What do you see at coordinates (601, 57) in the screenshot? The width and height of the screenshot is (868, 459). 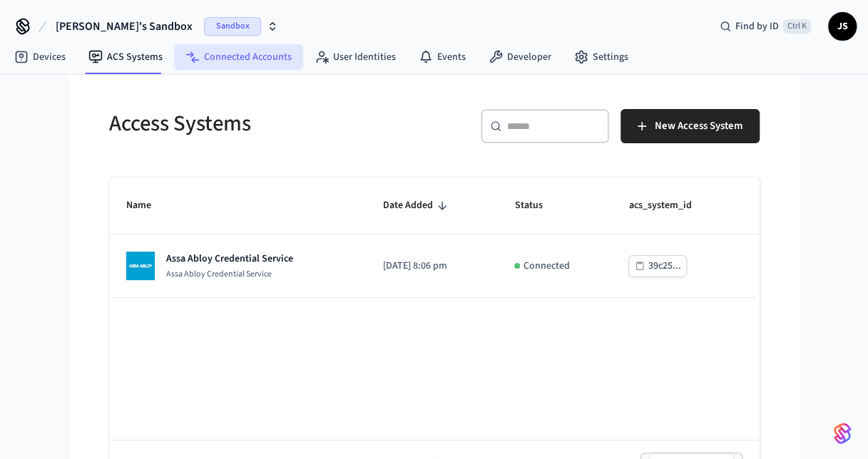 I see `a: Settings` at bounding box center [601, 57].